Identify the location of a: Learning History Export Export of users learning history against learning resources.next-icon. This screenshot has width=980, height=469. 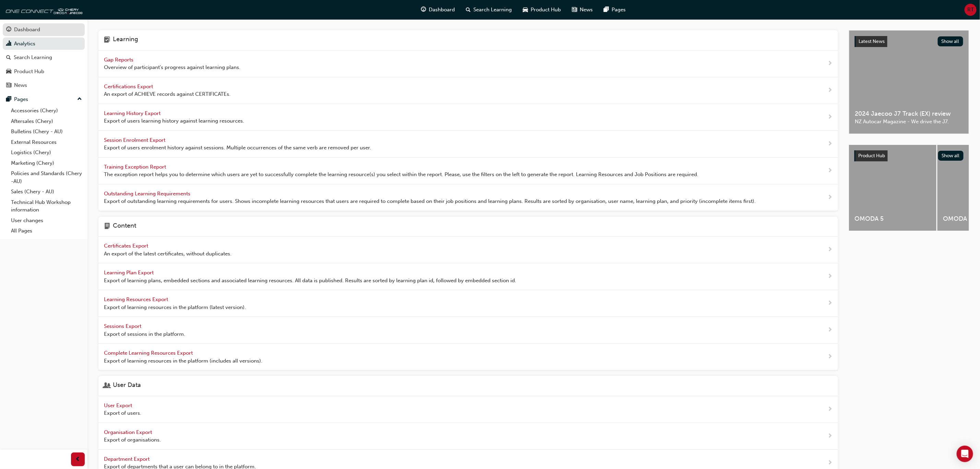
(468, 117).